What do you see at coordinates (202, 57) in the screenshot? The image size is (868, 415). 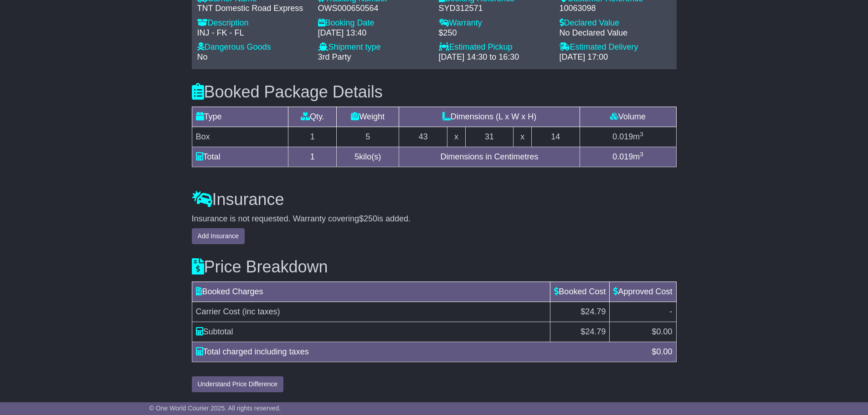 I see `span: No` at bounding box center [202, 57].